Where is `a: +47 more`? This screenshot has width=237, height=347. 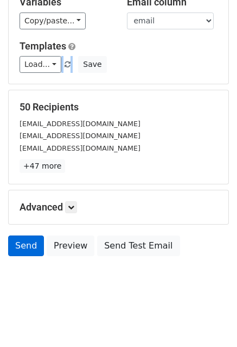
a: +47 more is located at coordinates (42, 166).